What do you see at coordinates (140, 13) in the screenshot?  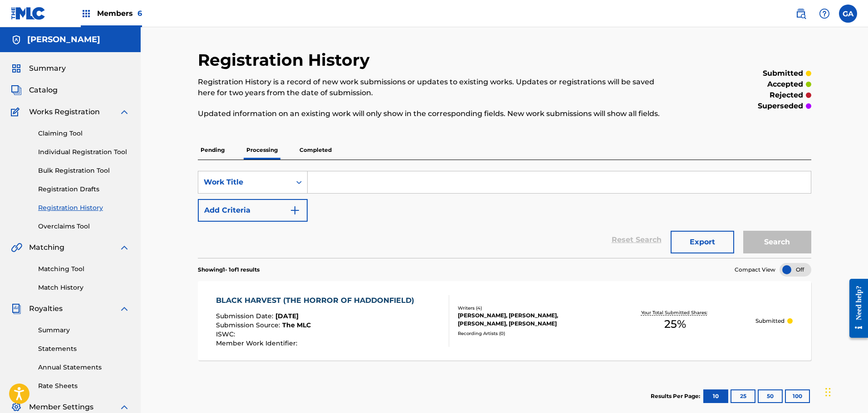 I see `span: 6` at bounding box center [140, 13].